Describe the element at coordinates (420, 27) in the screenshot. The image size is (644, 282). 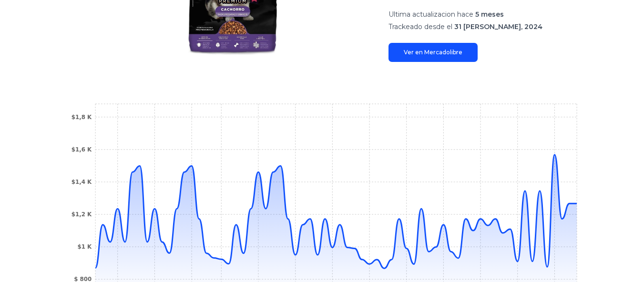
I see `span: Trackeado desde el` at that location.